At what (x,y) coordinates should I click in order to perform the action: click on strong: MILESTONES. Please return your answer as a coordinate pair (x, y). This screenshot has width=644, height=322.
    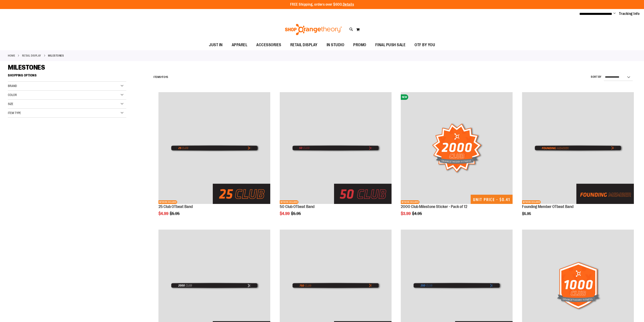
    Looking at the image, I should click on (56, 56).